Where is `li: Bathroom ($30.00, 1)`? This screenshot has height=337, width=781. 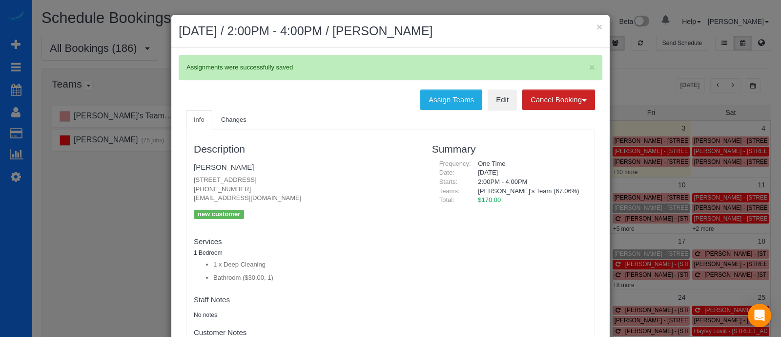
li: Bathroom ($30.00, 1) is located at coordinates (316, 277).